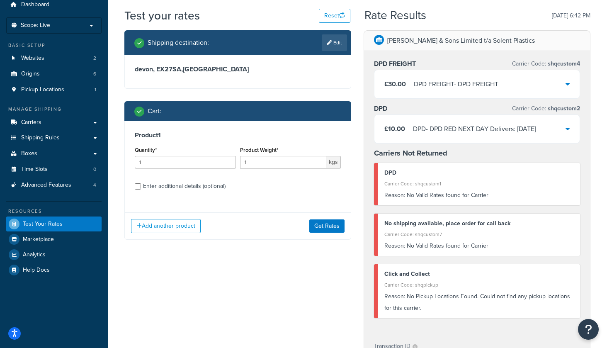 Image resolution: width=607 pixels, height=348 pixels. What do you see at coordinates (54, 255) in the screenshot?
I see `li: Analytics` at bounding box center [54, 255].